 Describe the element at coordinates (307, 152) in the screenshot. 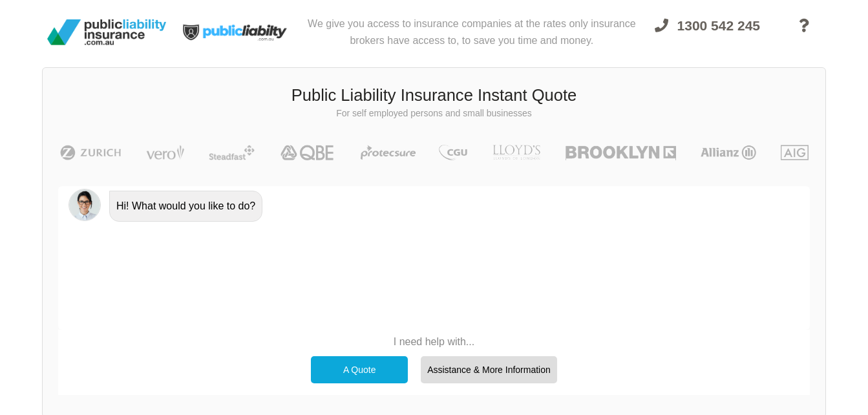

I see `img: QBE | Public Liability Insurance` at that location.